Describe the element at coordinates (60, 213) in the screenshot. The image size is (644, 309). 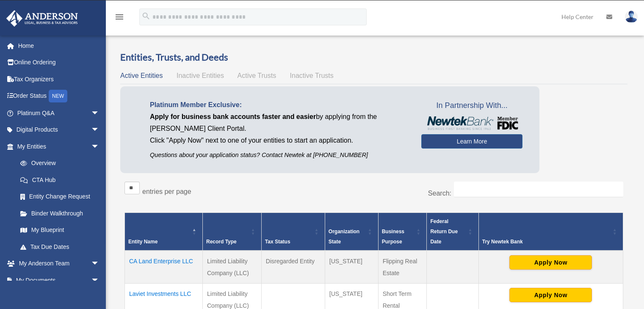
I see `a: Binder Walkthrough` at that location.